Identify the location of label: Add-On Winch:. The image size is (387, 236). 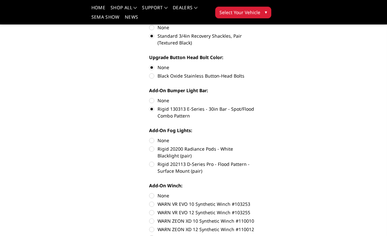
(202, 185).